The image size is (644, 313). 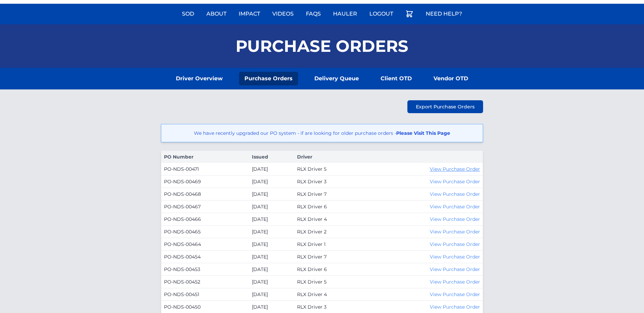 I want to click on td: RLX Driver 3, so click(x=331, y=182).